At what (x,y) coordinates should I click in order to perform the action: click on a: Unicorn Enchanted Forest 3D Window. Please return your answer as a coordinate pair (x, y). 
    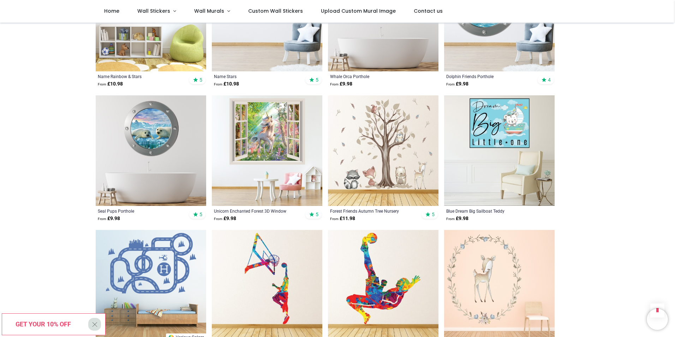
    Looking at the image, I should click on (256, 211).